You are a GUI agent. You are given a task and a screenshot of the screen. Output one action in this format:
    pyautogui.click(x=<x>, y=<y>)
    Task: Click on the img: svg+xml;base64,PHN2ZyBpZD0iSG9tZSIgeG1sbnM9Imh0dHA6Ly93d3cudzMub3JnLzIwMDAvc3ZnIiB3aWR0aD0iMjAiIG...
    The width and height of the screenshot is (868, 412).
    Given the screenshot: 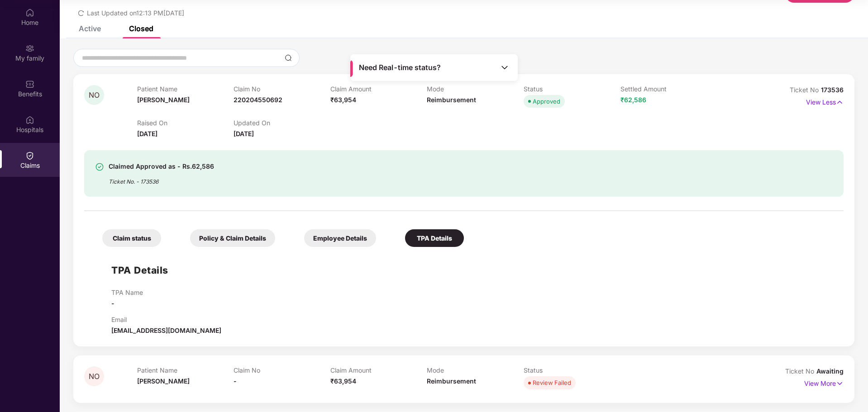 What is the action you would take?
    pyautogui.click(x=30, y=13)
    